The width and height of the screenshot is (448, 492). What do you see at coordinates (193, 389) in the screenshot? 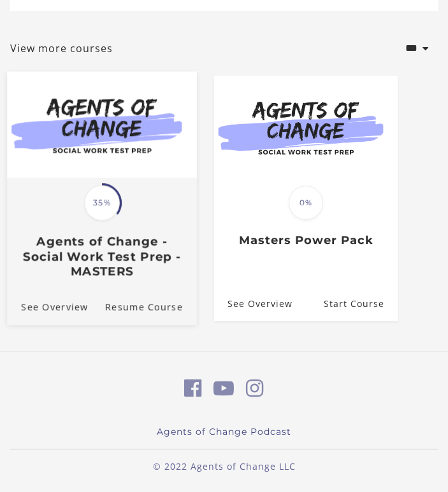
I see `i: https://www.facebook.com/groups/aswbtestprep (Open in a new window)` at bounding box center [193, 389].